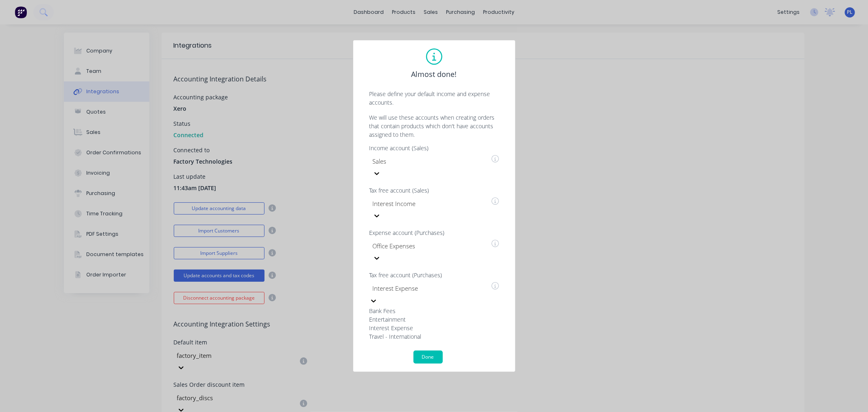 Image resolution: width=868 pixels, height=412 pixels. Describe the element at coordinates (431, 337) in the screenshot. I see `div: Travel - International` at that location.